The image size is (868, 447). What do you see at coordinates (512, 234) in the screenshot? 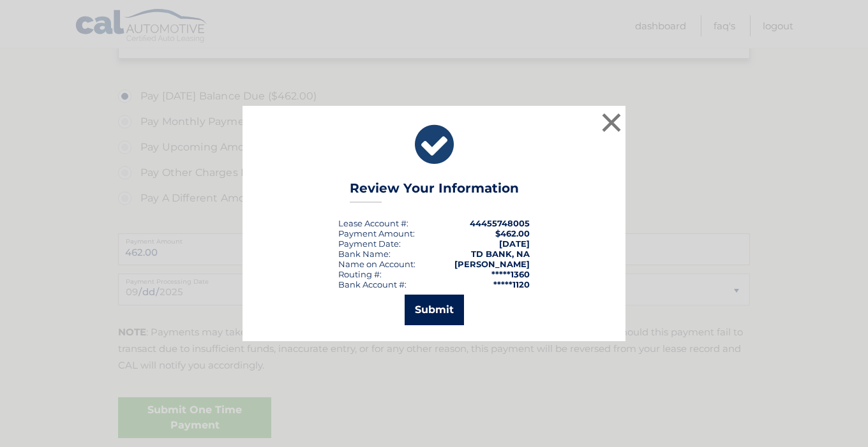
I see `span: $462.00` at bounding box center [512, 234].